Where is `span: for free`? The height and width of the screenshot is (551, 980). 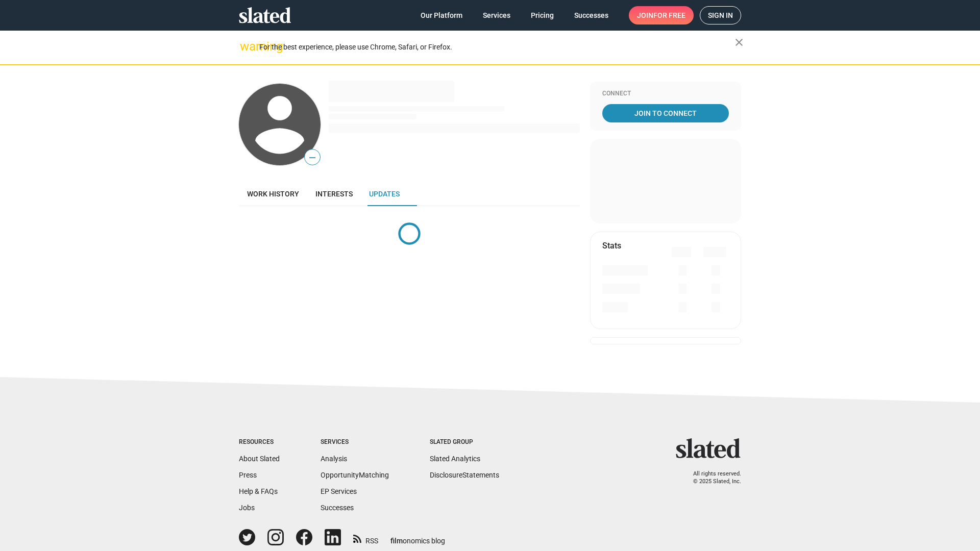 span: for free is located at coordinates (670, 15).